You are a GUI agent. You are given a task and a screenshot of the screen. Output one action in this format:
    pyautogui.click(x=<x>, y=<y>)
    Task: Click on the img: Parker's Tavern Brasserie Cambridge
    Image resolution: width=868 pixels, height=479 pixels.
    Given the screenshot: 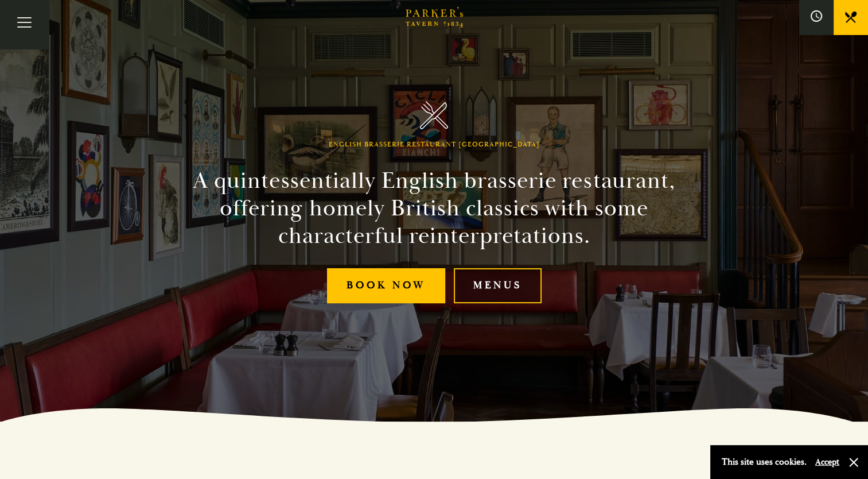 What is the action you would take?
    pyautogui.click(x=434, y=115)
    